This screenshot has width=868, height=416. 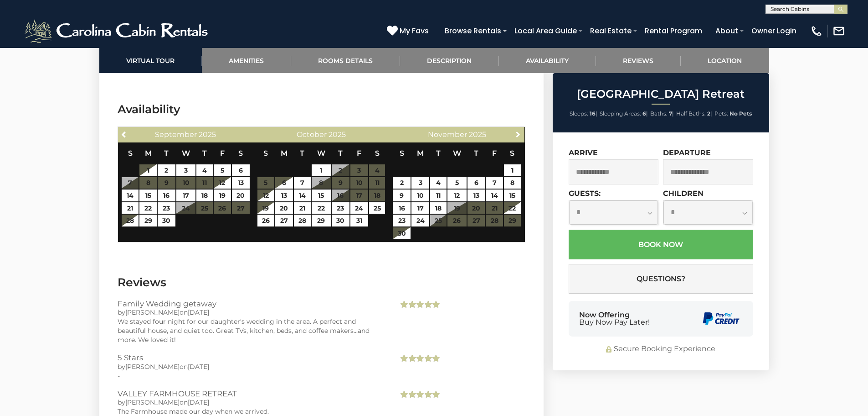 What do you see at coordinates (266, 208) in the screenshot?
I see `a: 19` at bounding box center [266, 208].